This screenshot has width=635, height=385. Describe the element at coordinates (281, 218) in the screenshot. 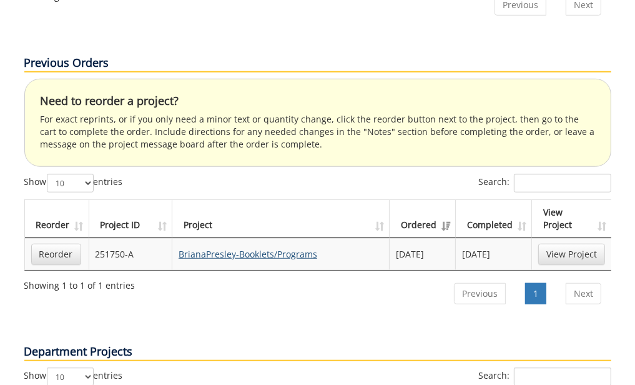

I see `th: Project: activate to sort column ascending` at that location.